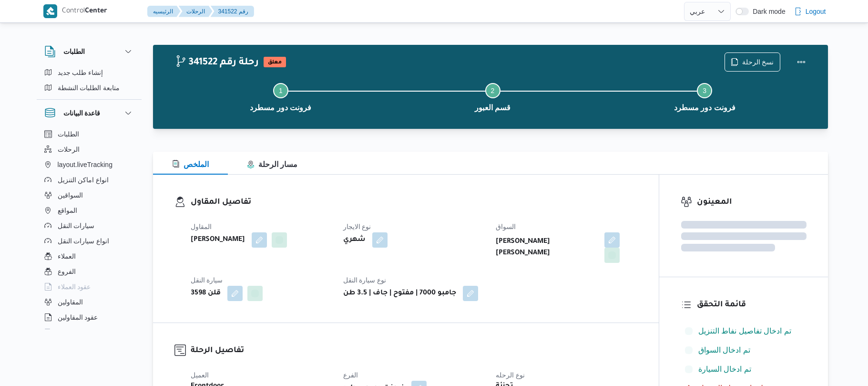 The height and width of the screenshot is (386, 868). What do you see at coordinates (89, 332) in the screenshot?
I see `button: اجهزة التليفون` at bounding box center [89, 332].